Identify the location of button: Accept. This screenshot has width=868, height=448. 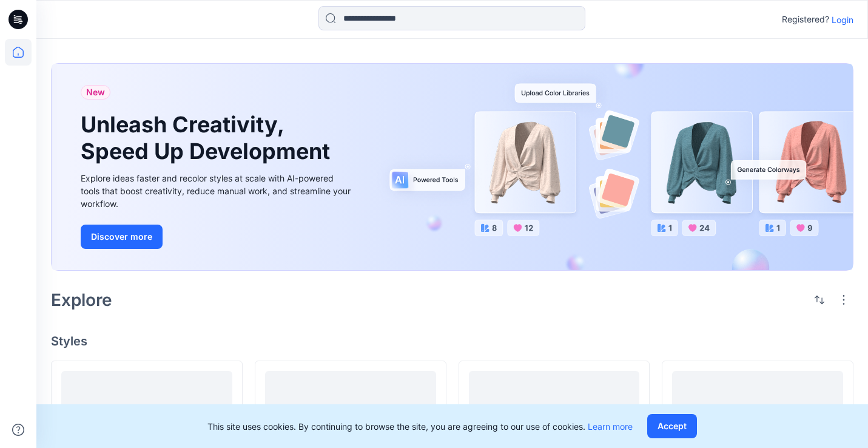
(672, 426).